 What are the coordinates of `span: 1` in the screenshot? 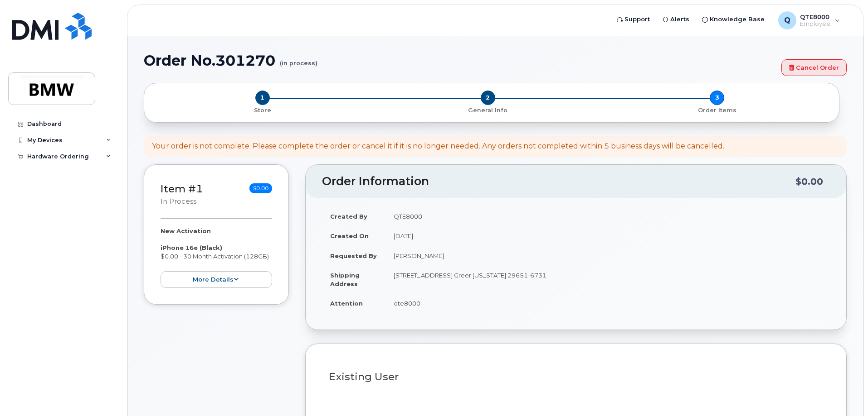 It's located at (263, 98).